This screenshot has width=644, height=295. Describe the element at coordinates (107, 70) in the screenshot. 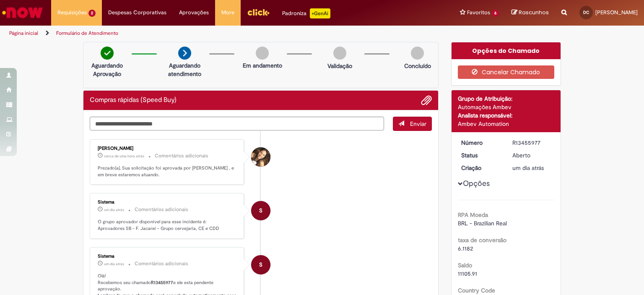

I see `p: Aguardando Aprovação` at that location.